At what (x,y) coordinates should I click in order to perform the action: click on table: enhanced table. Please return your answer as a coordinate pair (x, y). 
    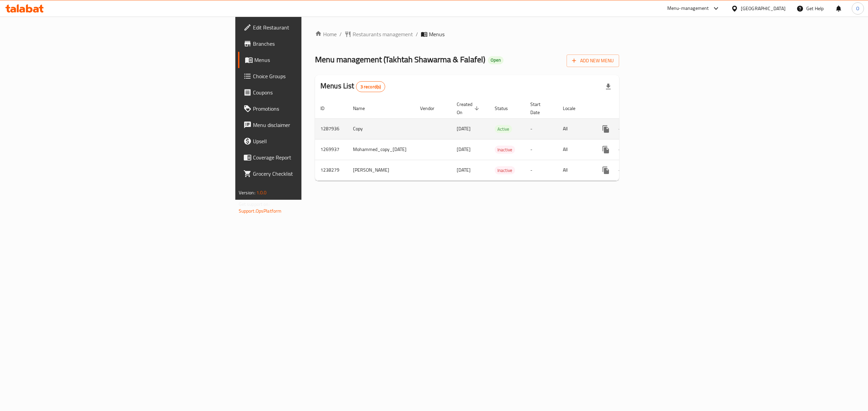
    Looking at the image, I should click on (492, 140).